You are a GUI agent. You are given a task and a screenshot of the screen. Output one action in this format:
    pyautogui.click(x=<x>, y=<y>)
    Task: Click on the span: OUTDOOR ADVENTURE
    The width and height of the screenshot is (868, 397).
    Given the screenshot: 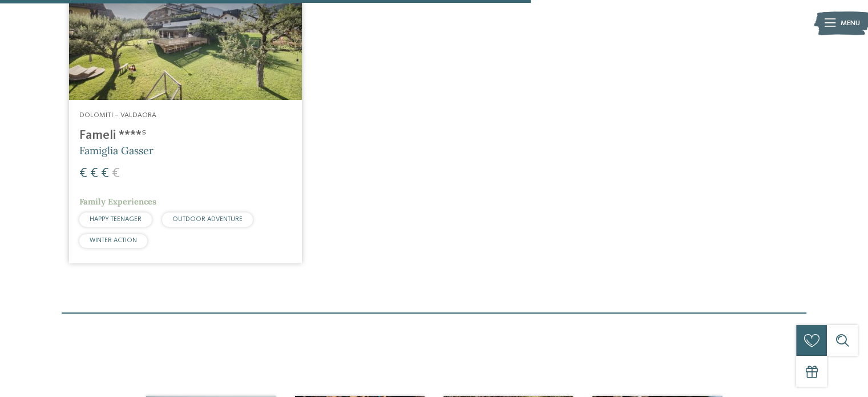 What is the action you would take?
    pyautogui.click(x=207, y=219)
    